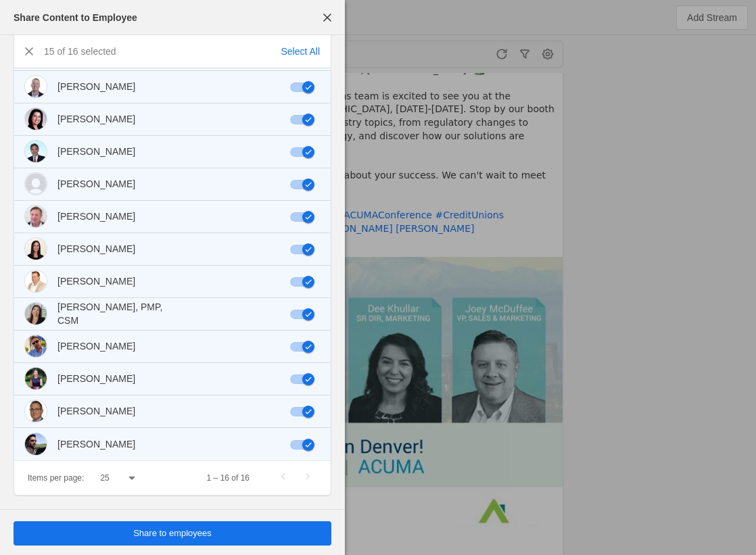 This screenshot has height=555, width=756. What do you see at coordinates (173, 533) in the screenshot?
I see `span: Share to employees` at bounding box center [173, 533].